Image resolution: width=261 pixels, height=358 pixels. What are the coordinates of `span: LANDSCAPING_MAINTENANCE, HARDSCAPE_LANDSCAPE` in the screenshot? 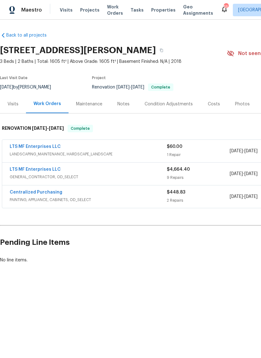 It's located at (88, 154).